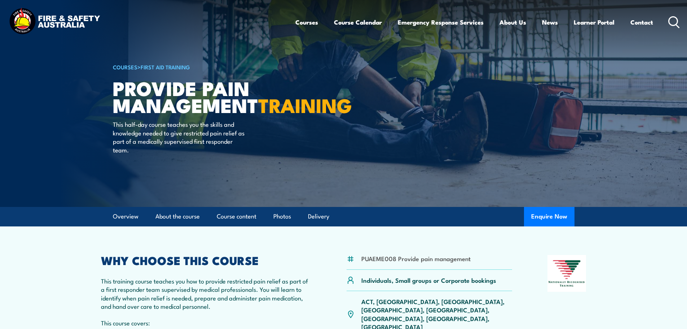  Describe the element at coordinates (550, 22) in the screenshot. I see `a: News` at that location.